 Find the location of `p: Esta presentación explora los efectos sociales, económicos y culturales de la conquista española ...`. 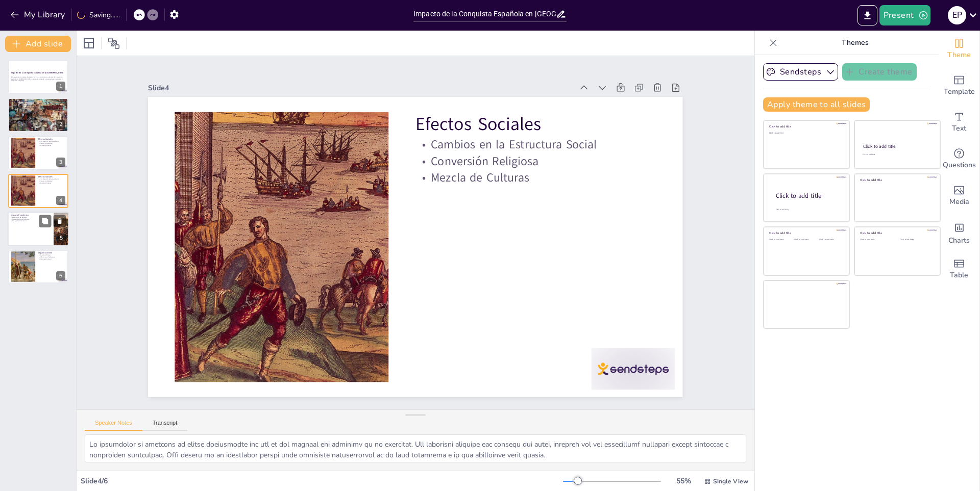

p: Esta presentación explora los efectos sociales, económicos y culturales de la conquista española ... is located at coordinates (39, 78).